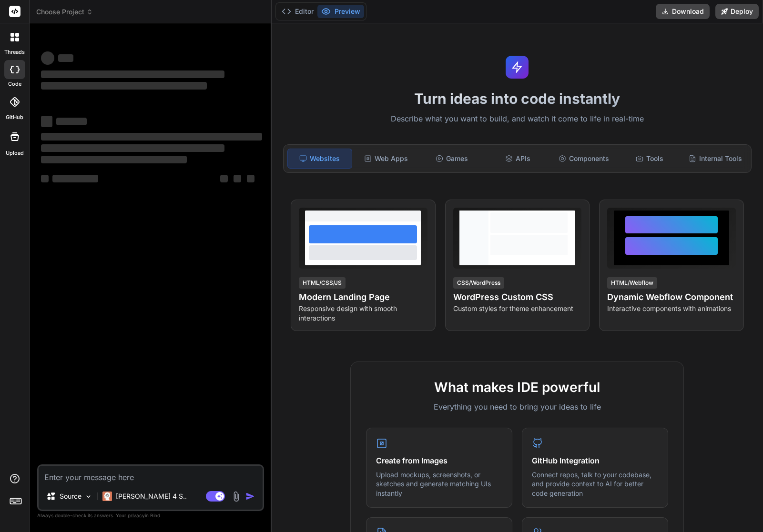 The width and height of the screenshot is (763, 532). What do you see at coordinates (439, 460) in the screenshot?
I see `h4: Create from Images` at bounding box center [439, 460].